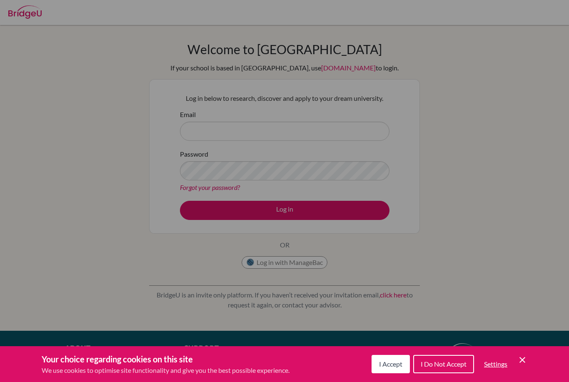 This screenshot has height=382, width=569. Describe the element at coordinates (443, 364) in the screenshot. I see `button: I Do Not Accept` at that location.